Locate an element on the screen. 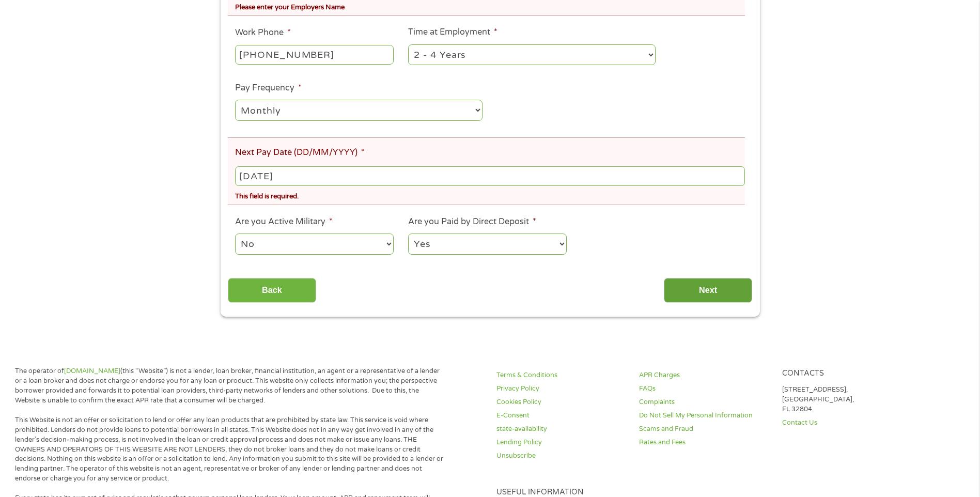  div: This field is required. is located at coordinates (490, 194).